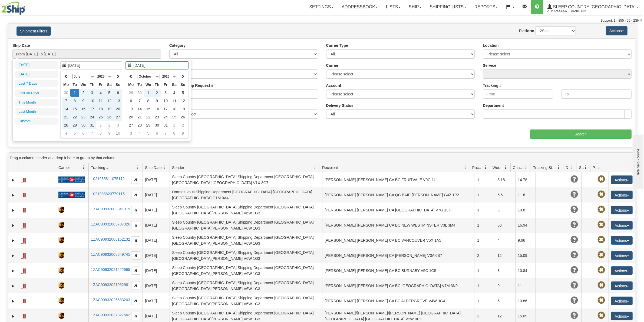 This screenshot has height=322, width=644. What do you see at coordinates (108, 179) in the screenshot?
I see `a: 1021985811075112` at bounding box center [108, 179].